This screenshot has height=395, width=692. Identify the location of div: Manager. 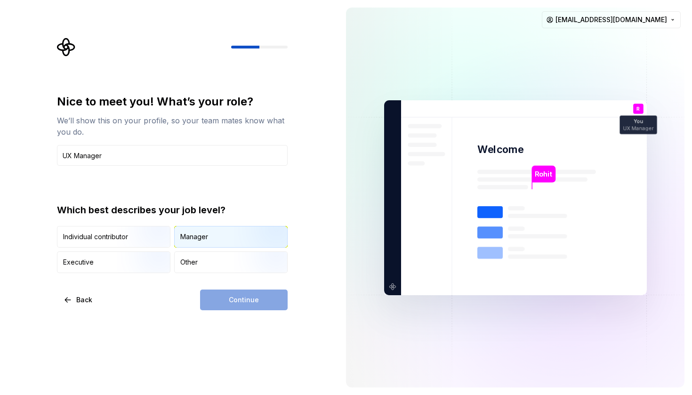
(194, 237).